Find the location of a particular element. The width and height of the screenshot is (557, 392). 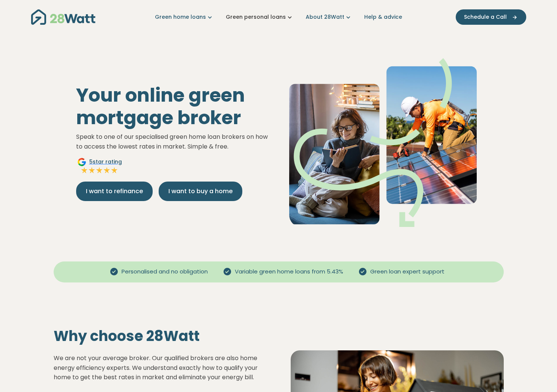

nav: Main navigation is located at coordinates (279, 17).